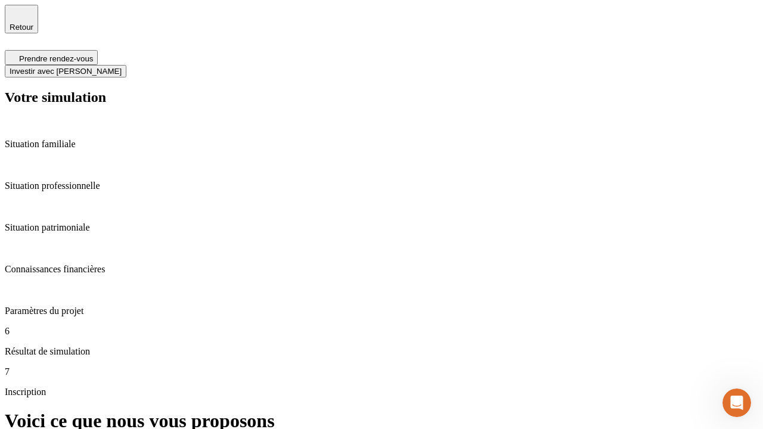 The width and height of the screenshot is (763, 429). What do you see at coordinates (381, 186) in the screenshot?
I see `p: Situation professionnelle` at bounding box center [381, 186].